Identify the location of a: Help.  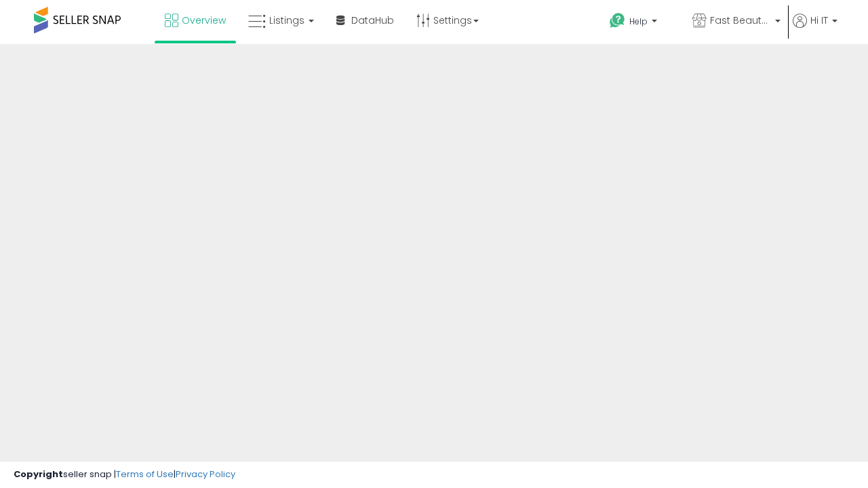
(640, 23).